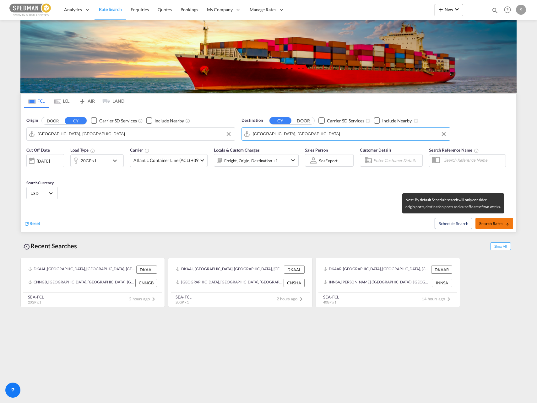 The height and width of the screenshot is (403, 537). I want to click on div: icon-refreshReset, so click(32, 224).